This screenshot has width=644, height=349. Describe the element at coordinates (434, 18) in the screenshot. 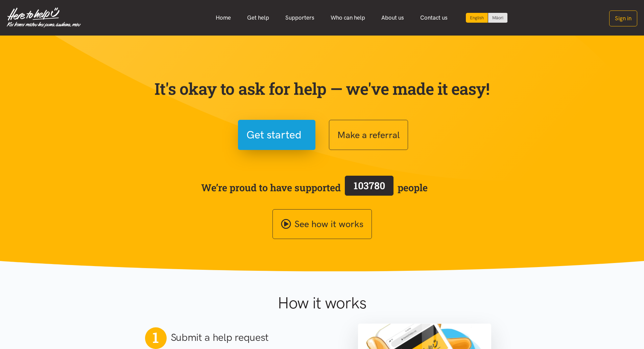

I see `a: Contact us` at that location.